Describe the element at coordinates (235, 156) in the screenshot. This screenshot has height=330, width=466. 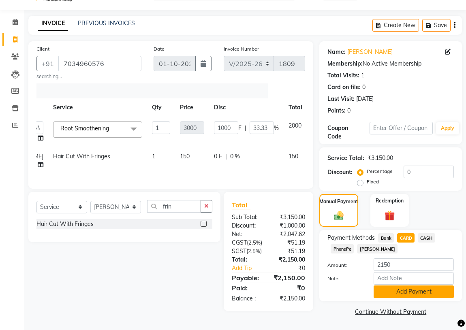
I see `span: 0 %` at that location.